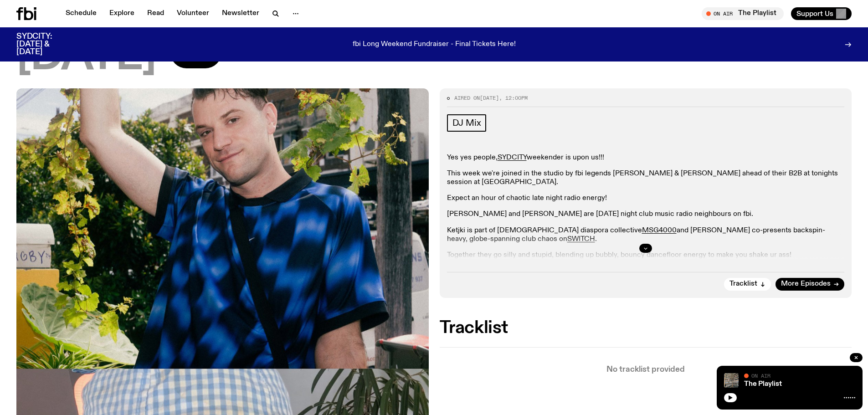  Describe the element at coordinates (646, 328) in the screenshot. I see `h2: Tracklist` at that location.